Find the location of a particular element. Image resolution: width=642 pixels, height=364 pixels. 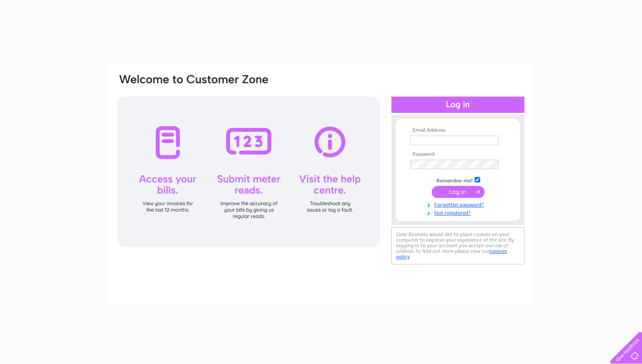

td: Remember me? is located at coordinates (458, 180).